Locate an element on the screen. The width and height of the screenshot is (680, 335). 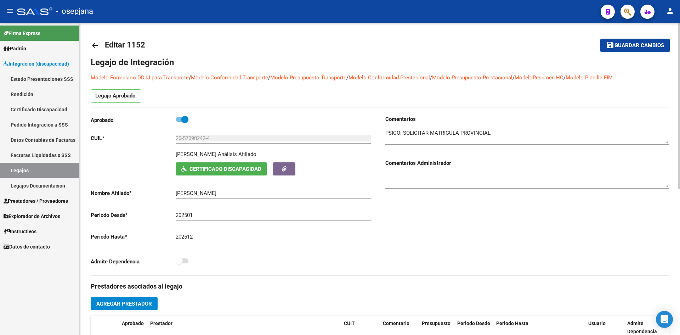
a: Modelo Conformidad Transporte is located at coordinates (229, 78).